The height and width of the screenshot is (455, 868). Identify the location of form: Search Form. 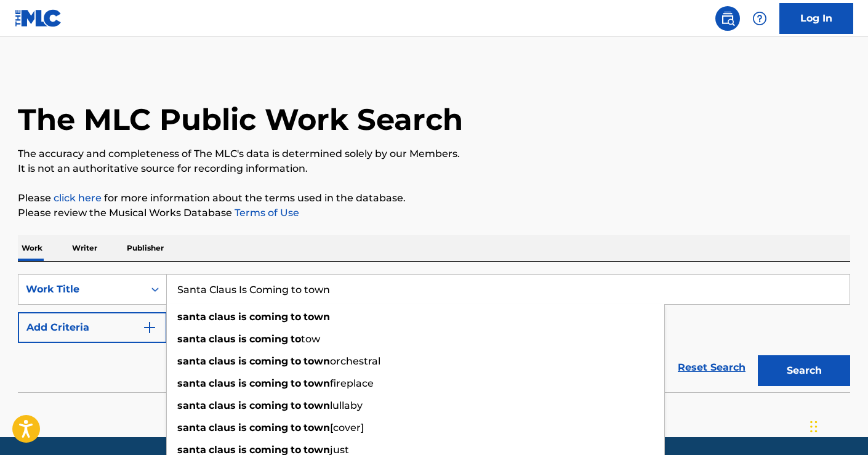
(434, 333).